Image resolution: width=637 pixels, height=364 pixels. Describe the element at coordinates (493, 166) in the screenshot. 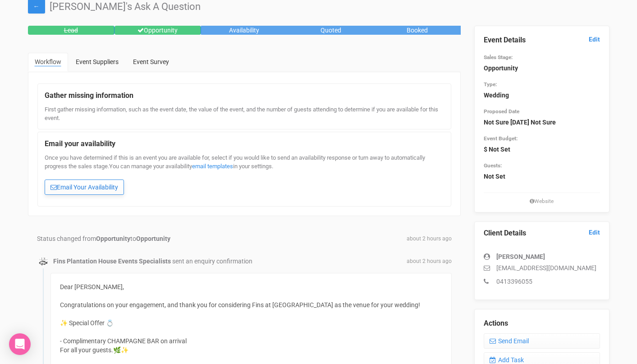

I see `small: Guests:` at that location.